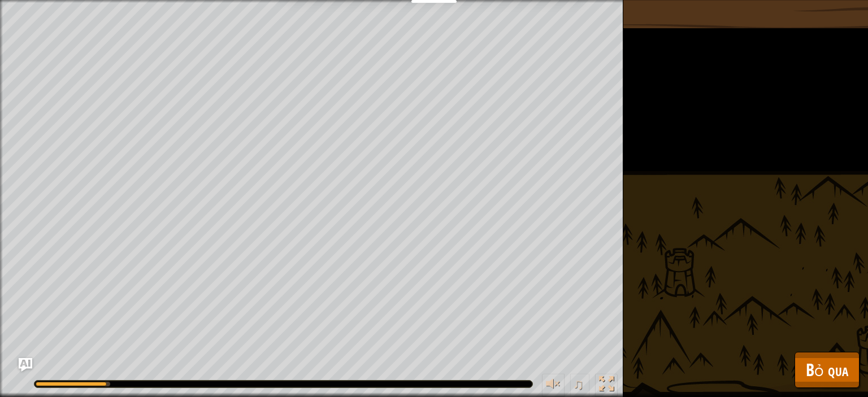  What do you see at coordinates (553, 385) in the screenshot?
I see `button: Tùy chỉnh âm lượng` at bounding box center [553, 385].